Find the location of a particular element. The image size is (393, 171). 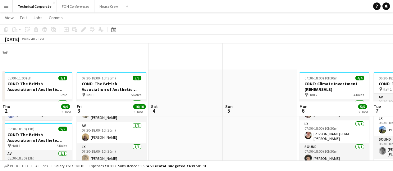

span: 5 is located at coordinates (228, 111).